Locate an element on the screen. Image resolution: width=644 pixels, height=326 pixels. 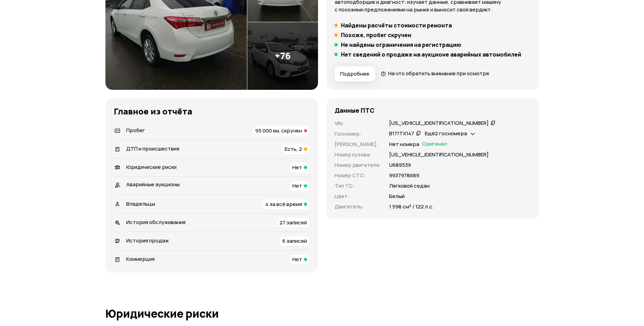
p: Номер кузова : is located at coordinates (358, 155).